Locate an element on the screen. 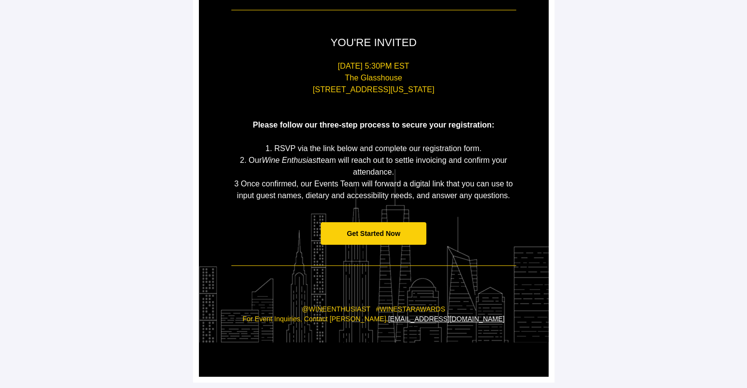  p: YOU'RE INVITED is located at coordinates (374, 43).